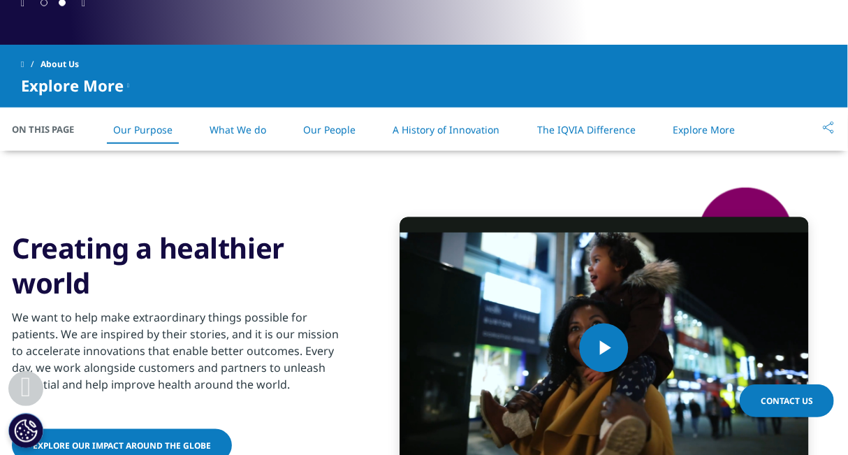 The width and height of the screenshot is (848, 455). Describe the element at coordinates (50, 129) in the screenshot. I see `span: On This Page` at that location.